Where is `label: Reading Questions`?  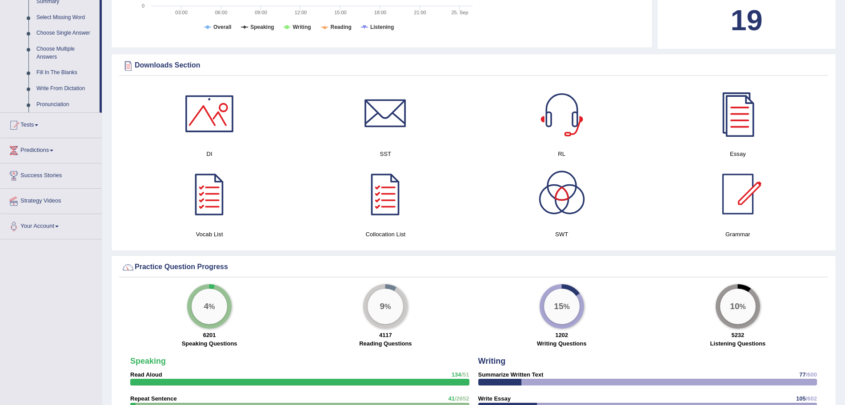 label: Reading Questions is located at coordinates (385, 344).